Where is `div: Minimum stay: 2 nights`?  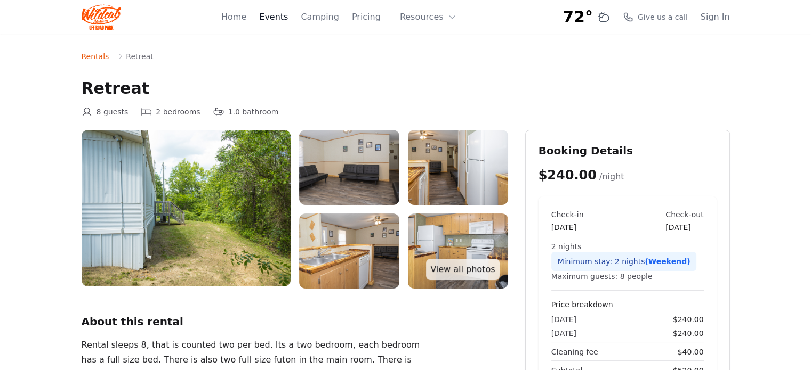
div: Minimum stay: 2 nights is located at coordinates (624, 262).